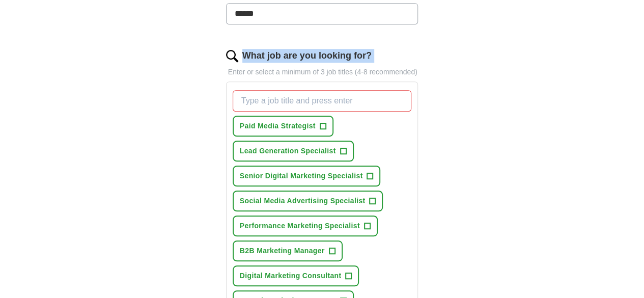  Describe the element at coordinates (307, 56) in the screenshot. I see `label: What job are you looking for?` at that location.